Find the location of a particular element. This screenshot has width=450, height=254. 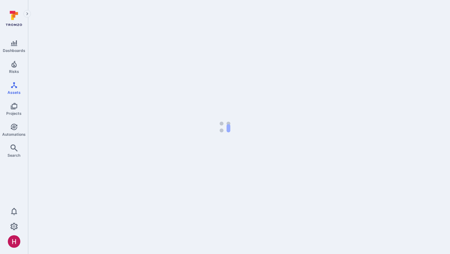

i: Expand navigation menu is located at coordinates (27, 14).